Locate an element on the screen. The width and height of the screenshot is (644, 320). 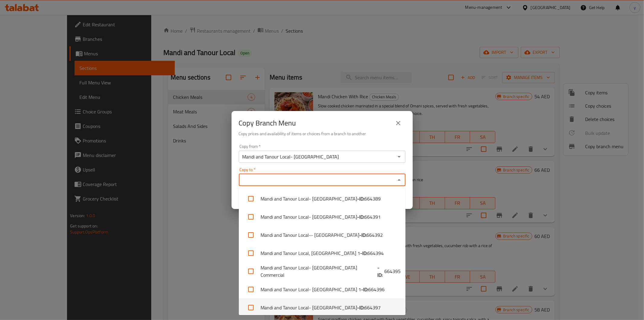
h6: Copy prices and availability of items or choices from a branch to another is located at coordinates (322, 134).